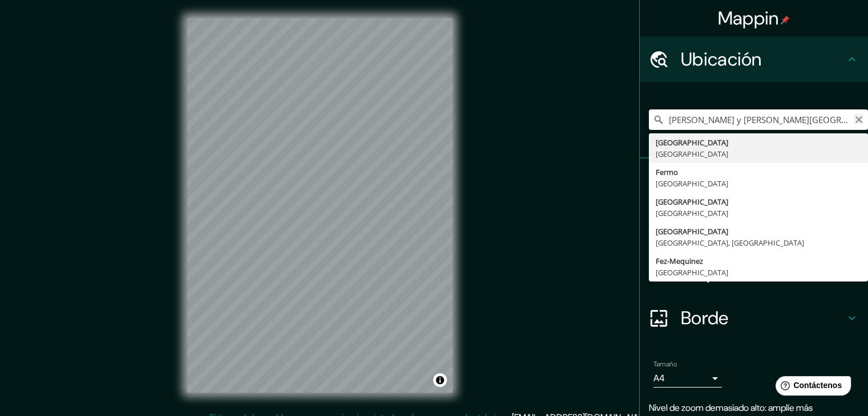 This screenshot has height=416, width=868. I want to click on font: Nivel de zoom demasiado alto: amplíe más, so click(730, 408).